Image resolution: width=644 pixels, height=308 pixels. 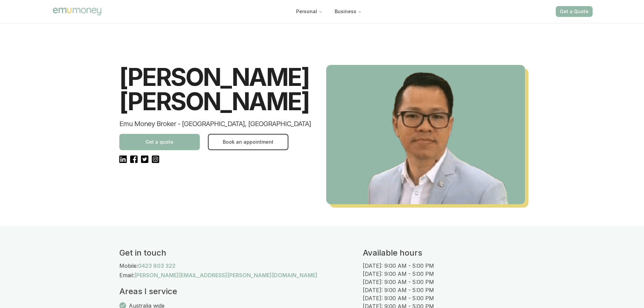 What do you see at coordinates (248, 142) in the screenshot?
I see `button: Book an appointment` at bounding box center [248, 142].